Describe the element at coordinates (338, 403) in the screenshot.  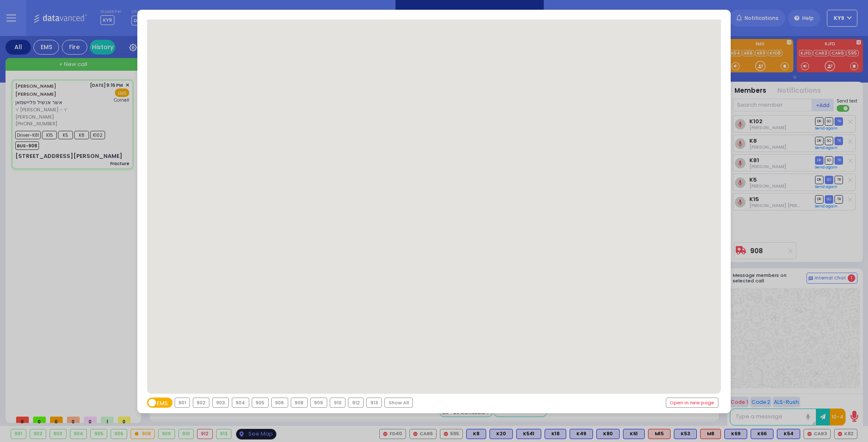
I see `div: 910` at that location.